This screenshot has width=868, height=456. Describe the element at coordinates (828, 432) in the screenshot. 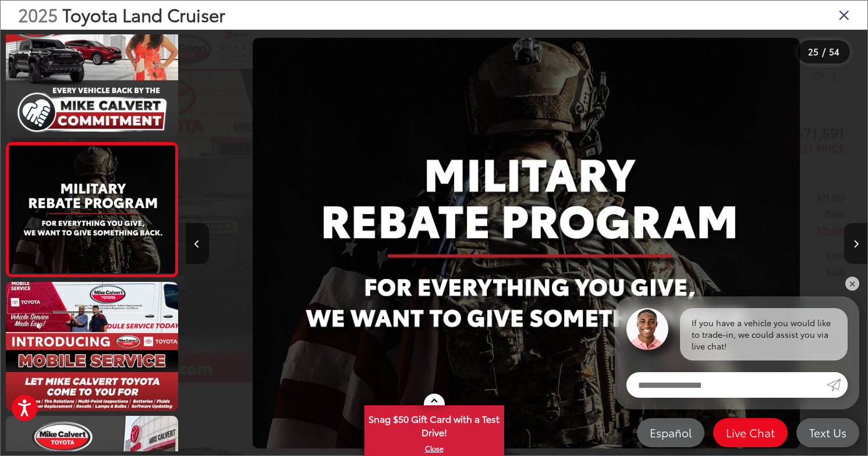

I see `span: Text Us` at that location.